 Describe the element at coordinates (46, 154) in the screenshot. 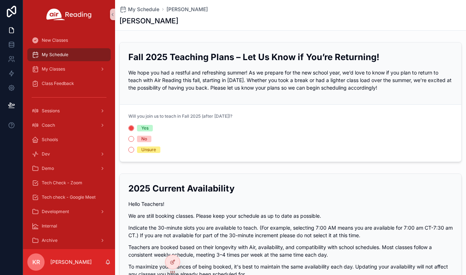

I see `span: Dev` at that location.